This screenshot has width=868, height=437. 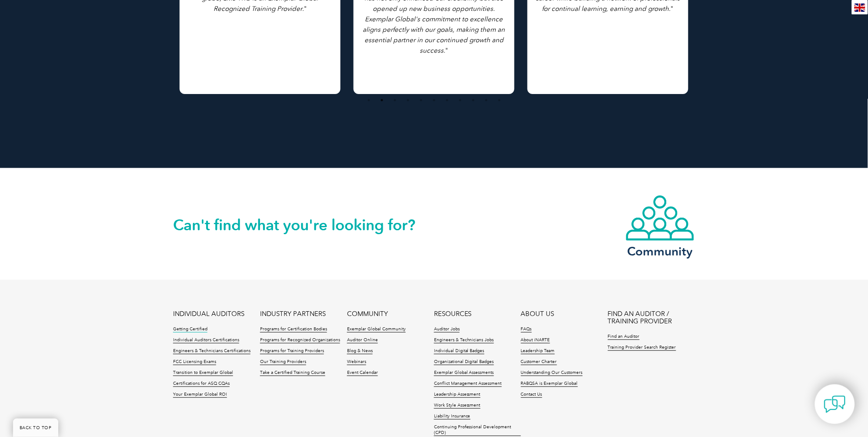 I want to click on a: ABOUT US, so click(x=538, y=314).